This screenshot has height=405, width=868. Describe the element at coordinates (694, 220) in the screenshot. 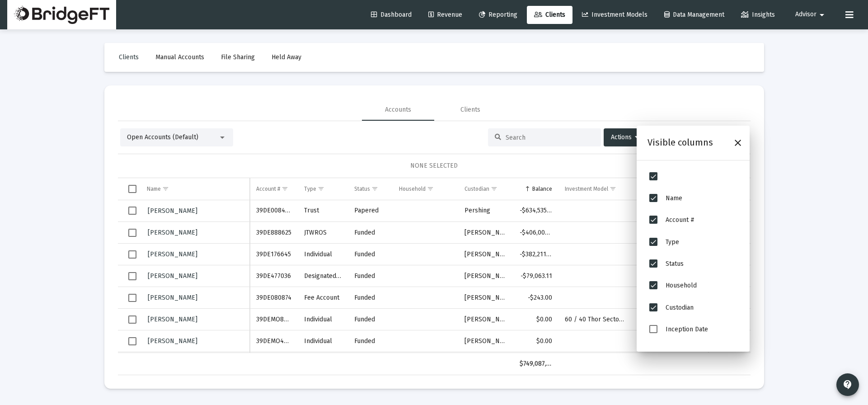

I see `li: Account #` at that location.